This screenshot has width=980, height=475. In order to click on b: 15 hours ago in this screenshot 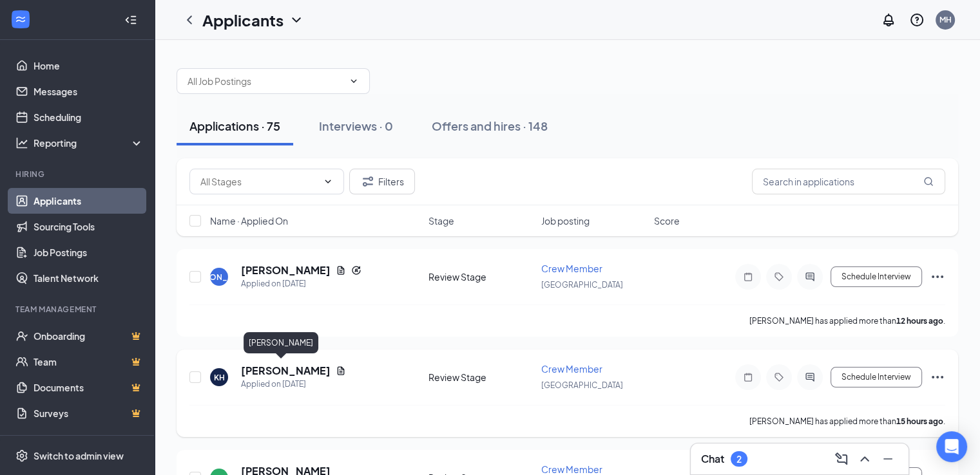, I will do `click(919, 421)`.